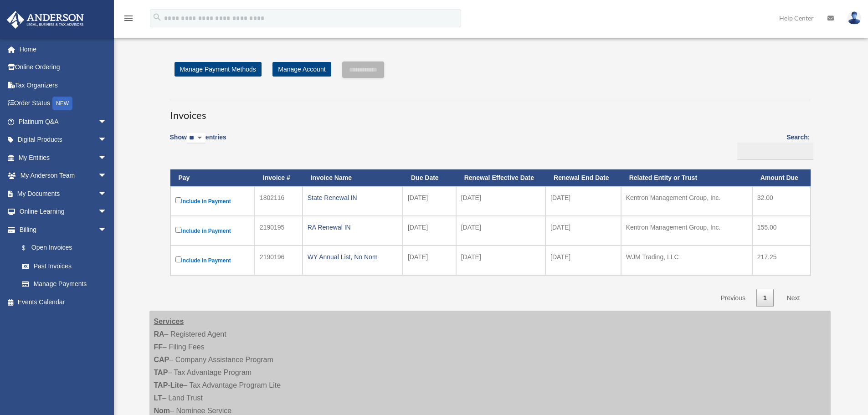 The height and width of the screenshot is (415, 868). I want to click on a: Manage Payment Methods, so click(218, 69).